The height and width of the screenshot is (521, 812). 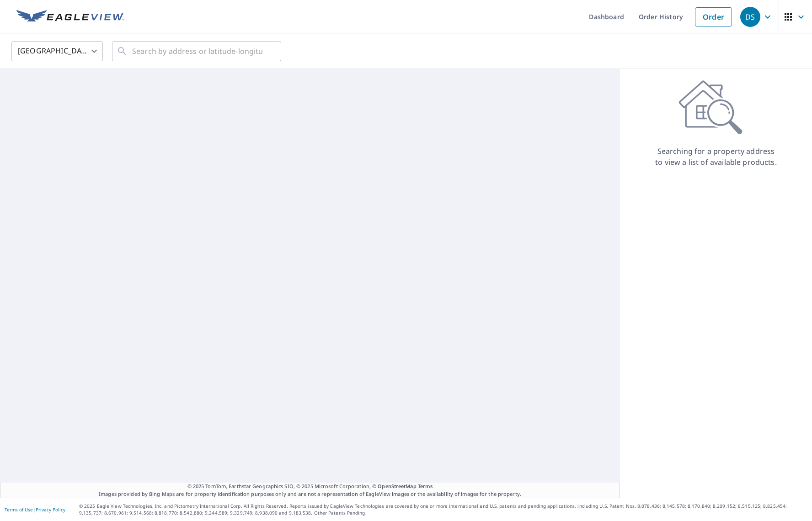 I want to click on a: OpenStreetMap, so click(x=397, y=486).